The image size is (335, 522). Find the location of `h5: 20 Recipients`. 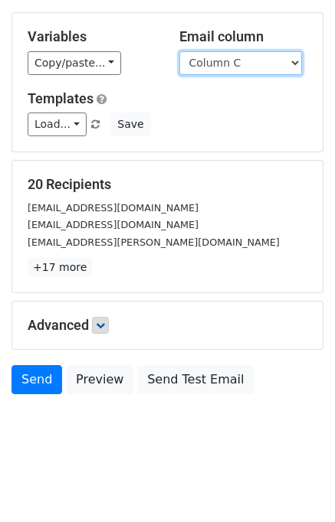

h5: 20 Recipients is located at coordinates (167, 185).